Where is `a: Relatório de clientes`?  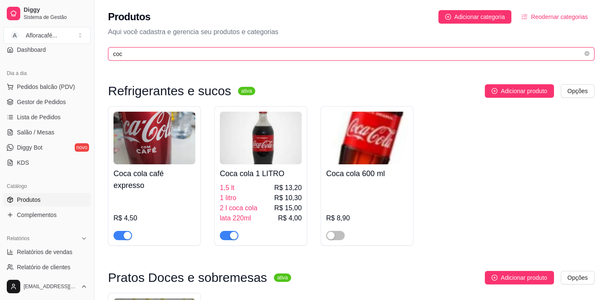
a: Relatório de clientes is located at coordinates (47, 267).